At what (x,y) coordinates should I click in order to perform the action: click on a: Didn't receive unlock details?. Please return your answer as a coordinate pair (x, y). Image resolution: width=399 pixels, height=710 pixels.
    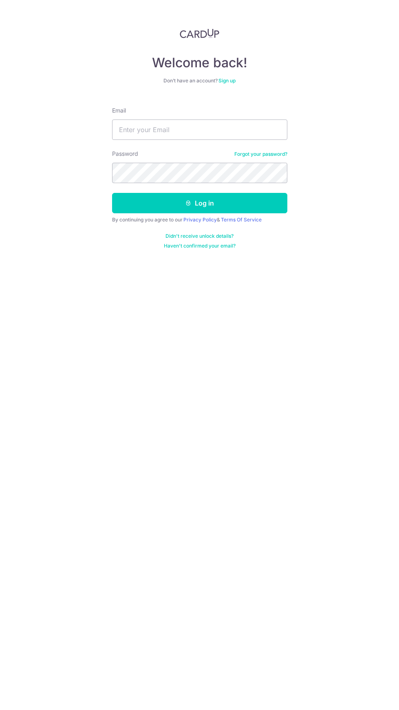
    Looking at the image, I should click on (199, 236).